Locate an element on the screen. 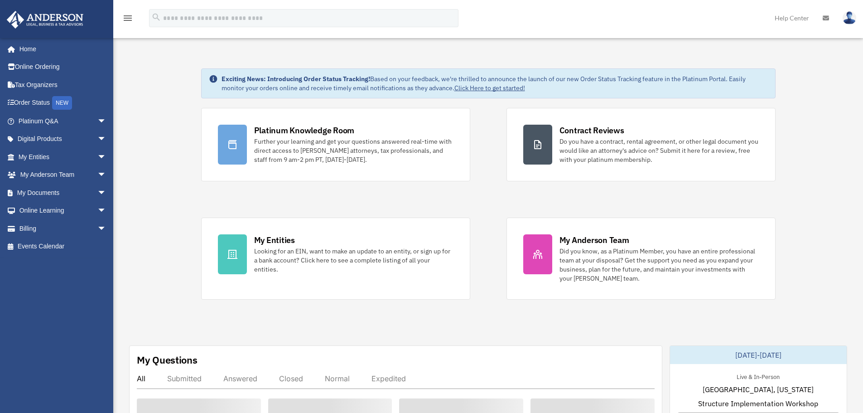 The width and height of the screenshot is (863, 413). div: Closed is located at coordinates (291, 378).